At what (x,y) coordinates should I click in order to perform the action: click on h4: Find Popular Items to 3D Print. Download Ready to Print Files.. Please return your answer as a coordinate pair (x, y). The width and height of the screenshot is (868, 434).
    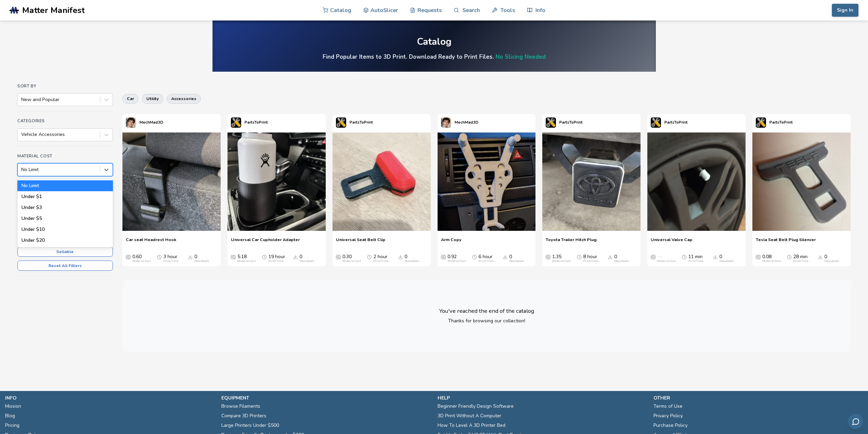
    Looking at the image, I should click on (434, 57).